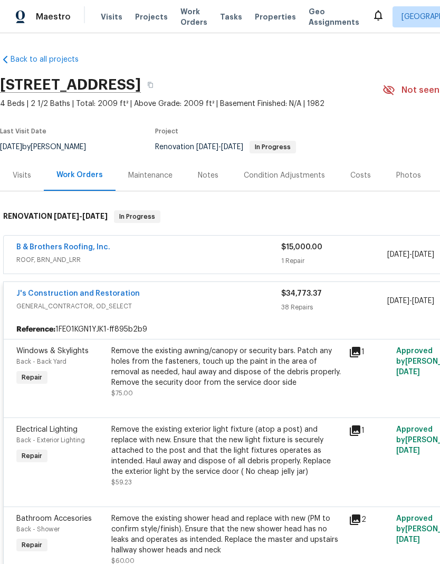 This screenshot has height=564, width=440. Describe the element at coordinates (208, 176) in the screenshot. I see `div: Notes` at that location.